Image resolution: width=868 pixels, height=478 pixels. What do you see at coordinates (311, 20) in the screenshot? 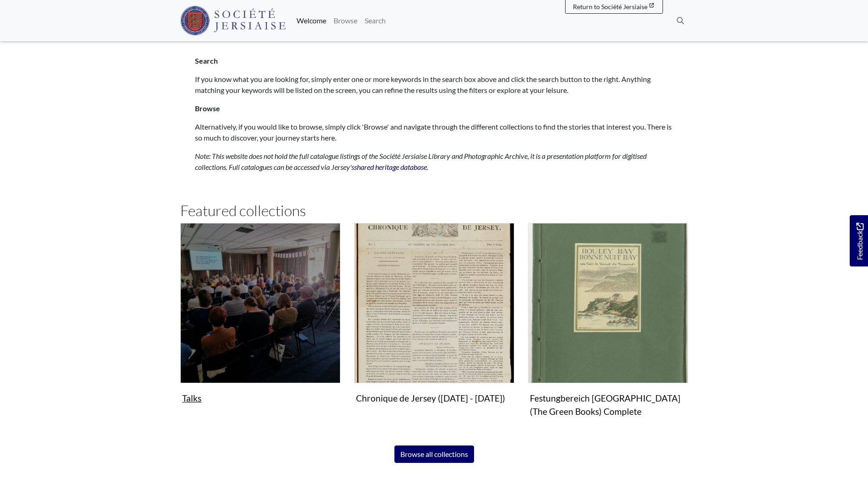
I see `a: Welcome` at bounding box center [311, 20].